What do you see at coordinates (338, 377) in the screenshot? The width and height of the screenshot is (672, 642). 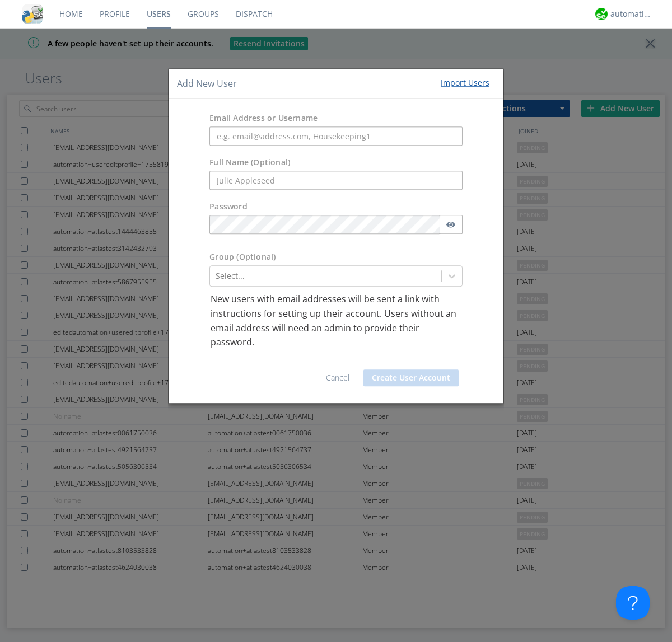 I see `a: Cancel` at bounding box center [338, 377].